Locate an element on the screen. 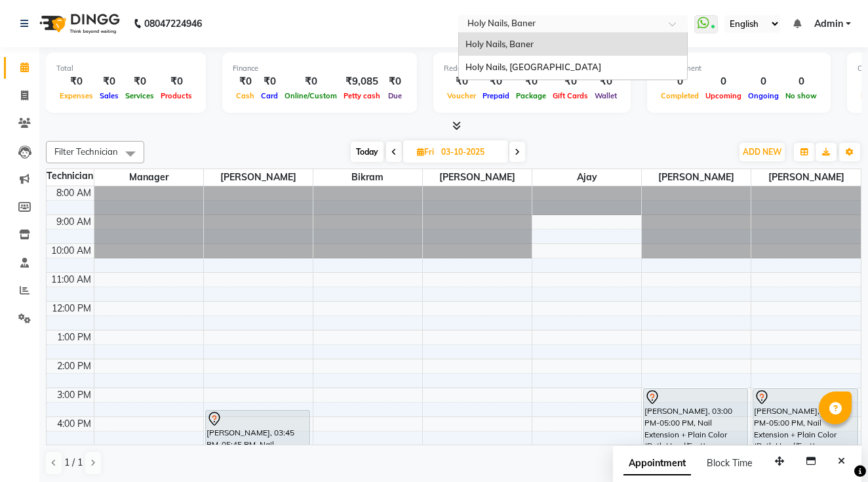 The height and width of the screenshot is (482, 868). span: Due is located at coordinates (395, 95).